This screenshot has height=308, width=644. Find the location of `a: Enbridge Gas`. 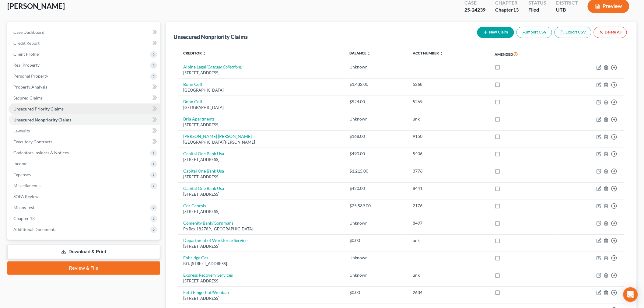

a: Enbridge Gas is located at coordinates (195, 257).